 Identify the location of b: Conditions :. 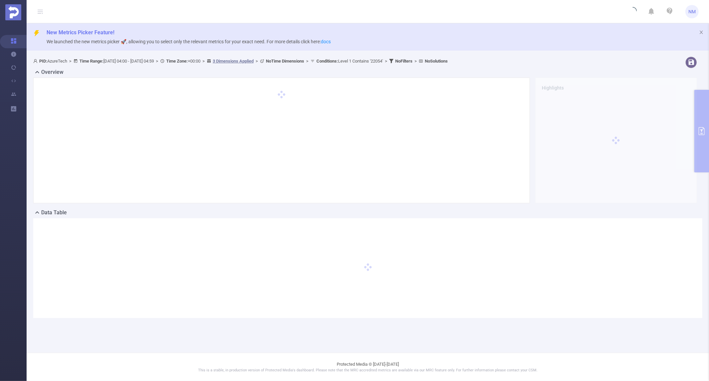
(327, 61).